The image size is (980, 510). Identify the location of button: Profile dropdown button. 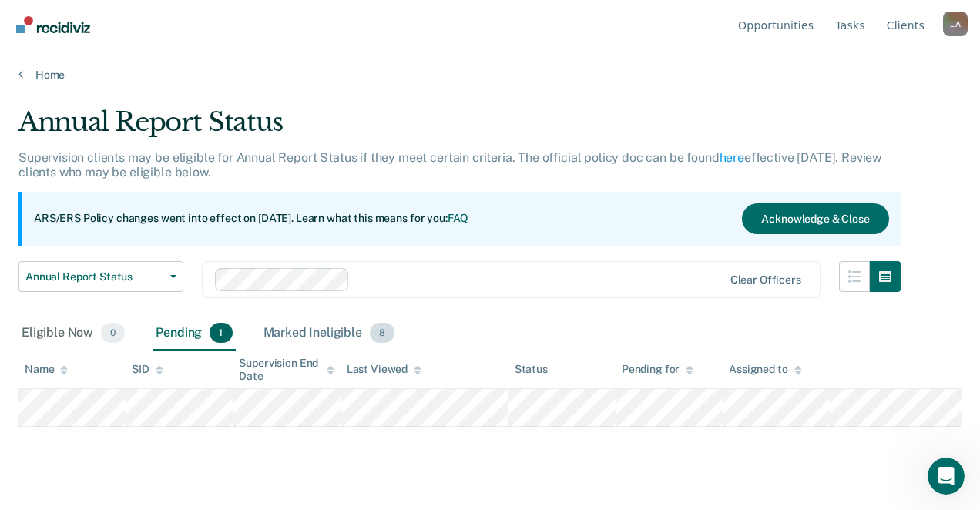
(955, 24).